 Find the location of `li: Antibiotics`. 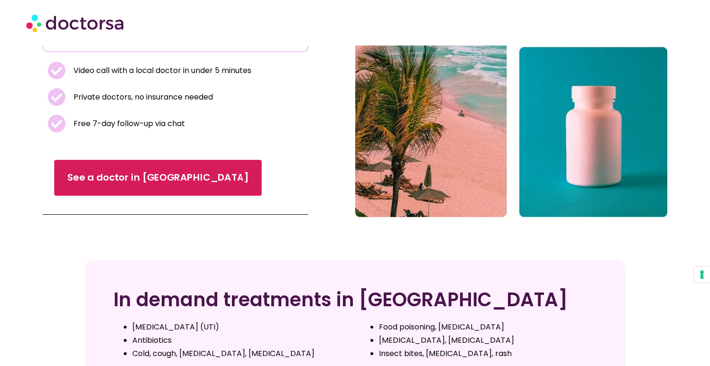

li: Antibiotics is located at coordinates (241, 340).